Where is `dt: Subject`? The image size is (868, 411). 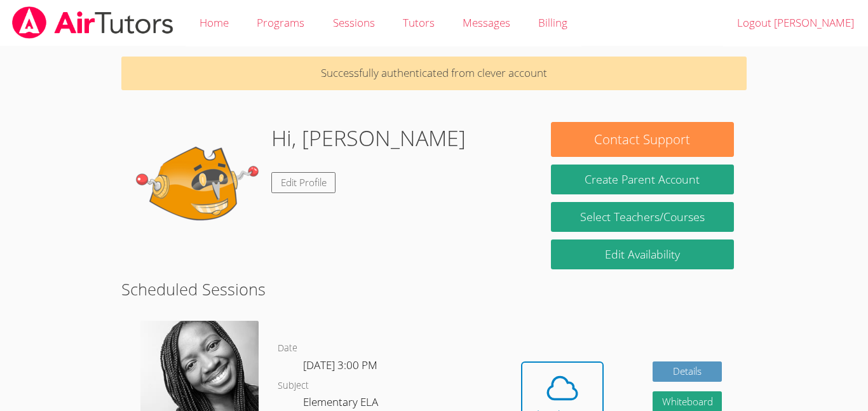
dt: Subject is located at coordinates (293, 385).